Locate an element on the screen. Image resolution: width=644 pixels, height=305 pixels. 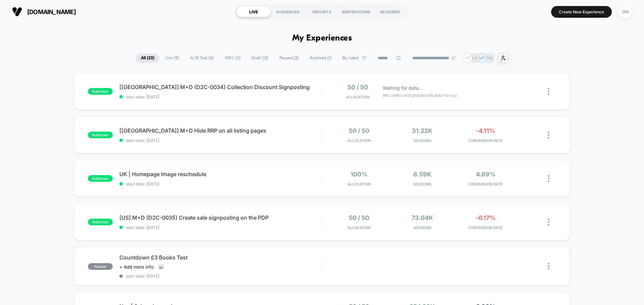
button: Create New Experience is located at coordinates (581, 12).